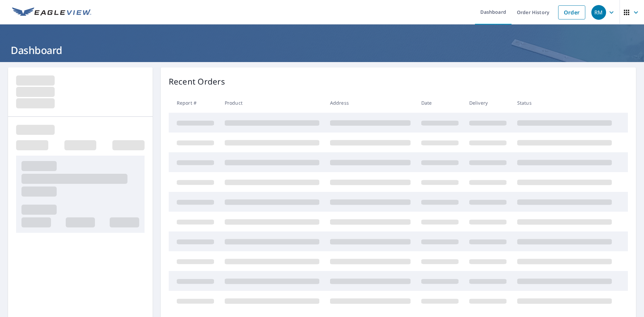 The height and width of the screenshot is (317, 644). I want to click on a: Order, so click(571, 12).